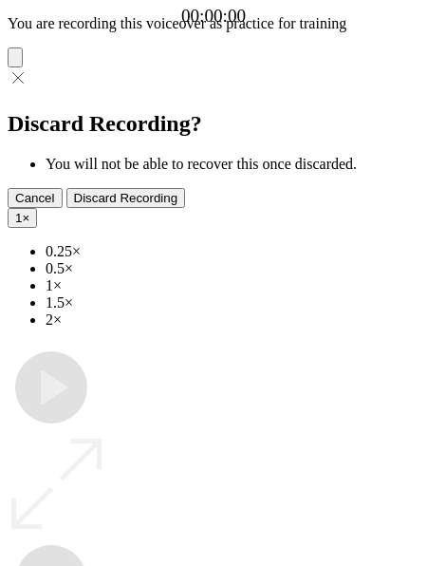 The height and width of the screenshot is (566, 427). Describe the element at coordinates (22, 217) in the screenshot. I see `button: 1×` at that location.